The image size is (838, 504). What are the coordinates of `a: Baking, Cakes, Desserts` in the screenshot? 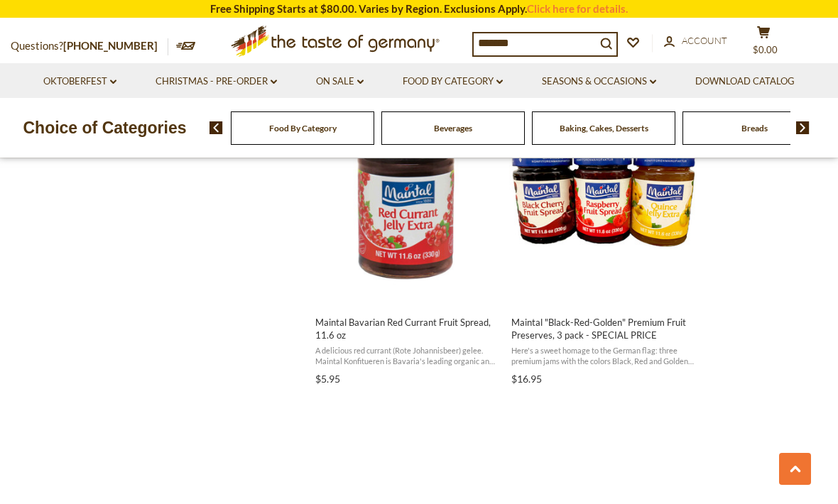 It's located at (604, 128).